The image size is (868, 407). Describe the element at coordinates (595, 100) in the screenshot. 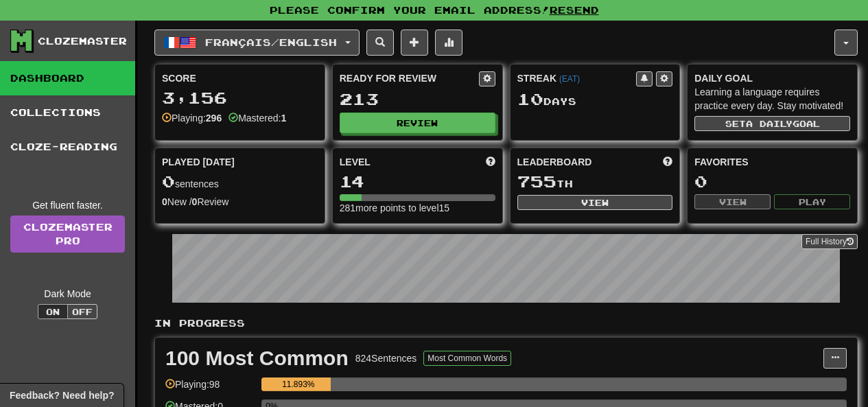

I see `div: Day s` at that location.